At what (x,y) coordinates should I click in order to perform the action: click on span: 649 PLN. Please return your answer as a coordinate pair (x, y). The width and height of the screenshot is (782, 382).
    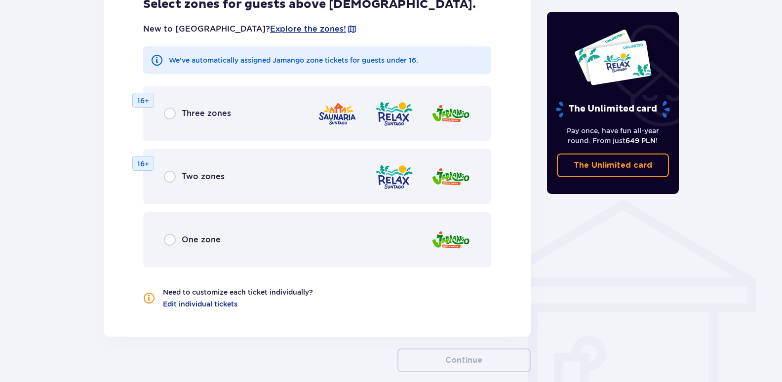
    Looking at the image, I should click on (640, 141).